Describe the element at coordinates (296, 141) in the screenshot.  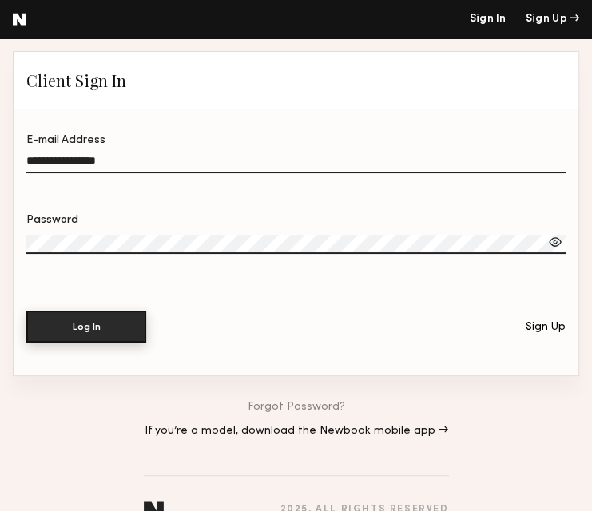
I see `div: E-mail Address` at that location.